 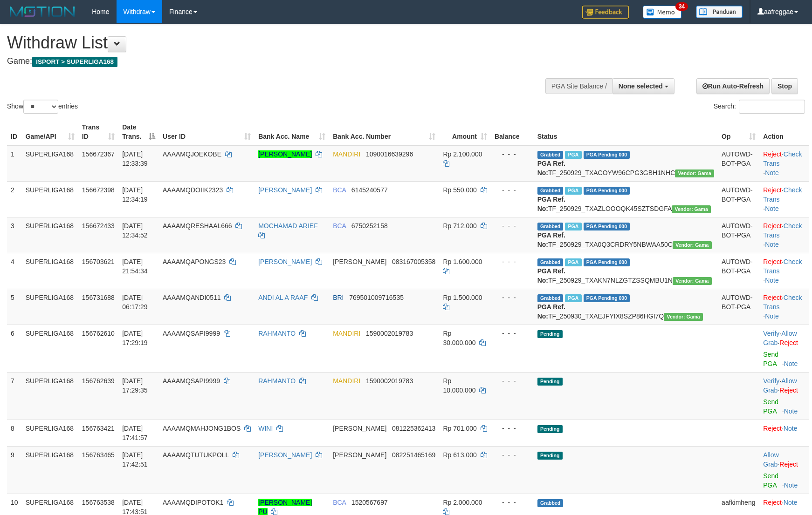 I want to click on img: Button%20Memo.svg, so click(x=662, y=12).